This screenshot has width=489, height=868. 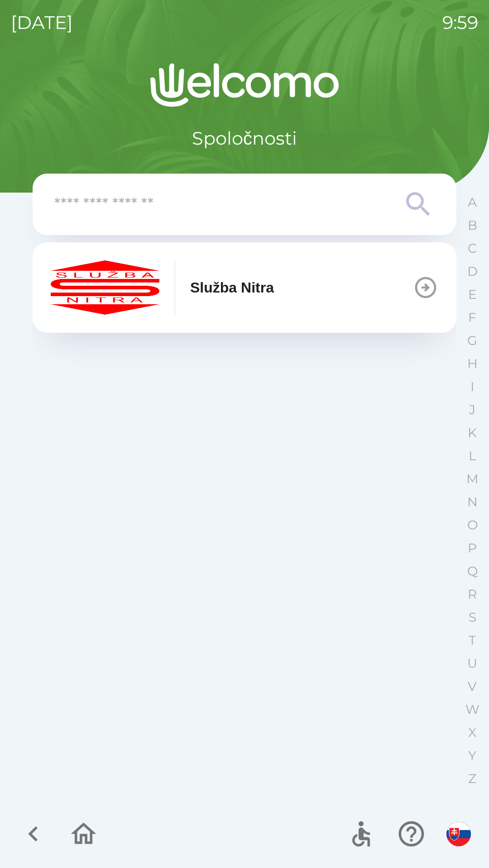 What do you see at coordinates (472, 317) in the screenshot?
I see `button: F` at bounding box center [472, 317].